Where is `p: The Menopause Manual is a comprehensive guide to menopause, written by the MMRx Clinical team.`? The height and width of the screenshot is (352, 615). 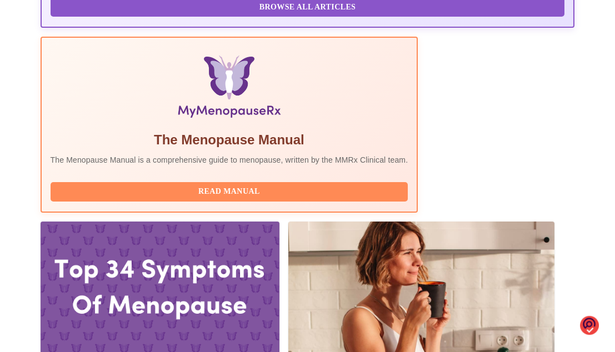
p: The Menopause Manual is a comprehensive guide to menopause, written by the MMRx Clinical team. is located at coordinates (230, 160).